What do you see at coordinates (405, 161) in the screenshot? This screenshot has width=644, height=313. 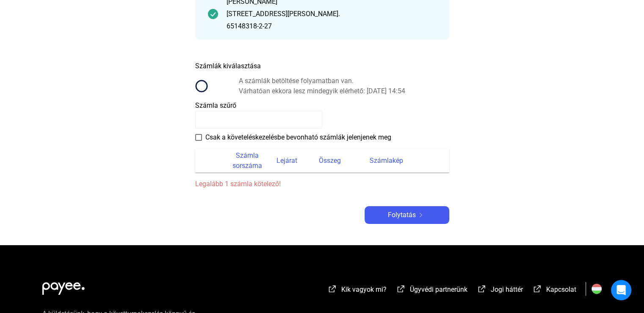 I see `div: Számlakép` at bounding box center [405, 161].